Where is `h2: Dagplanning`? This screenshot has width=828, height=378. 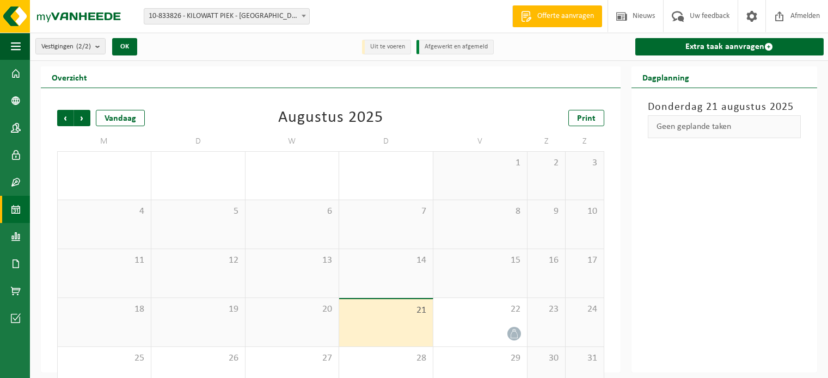
h2: Dagplanning is located at coordinates (666, 77).